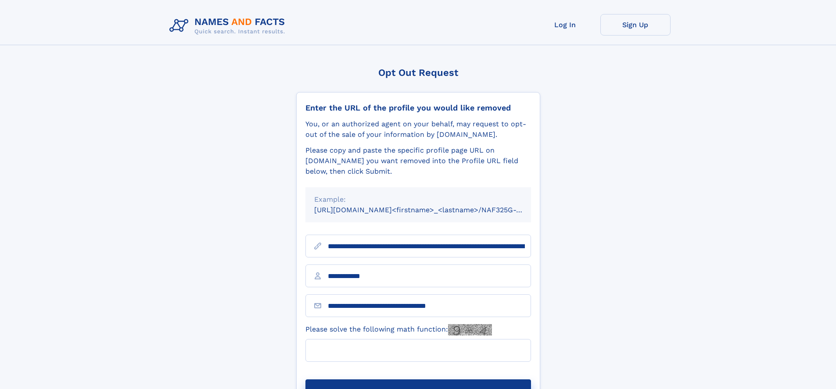  I want to click on a: Sign Up, so click(635, 25).